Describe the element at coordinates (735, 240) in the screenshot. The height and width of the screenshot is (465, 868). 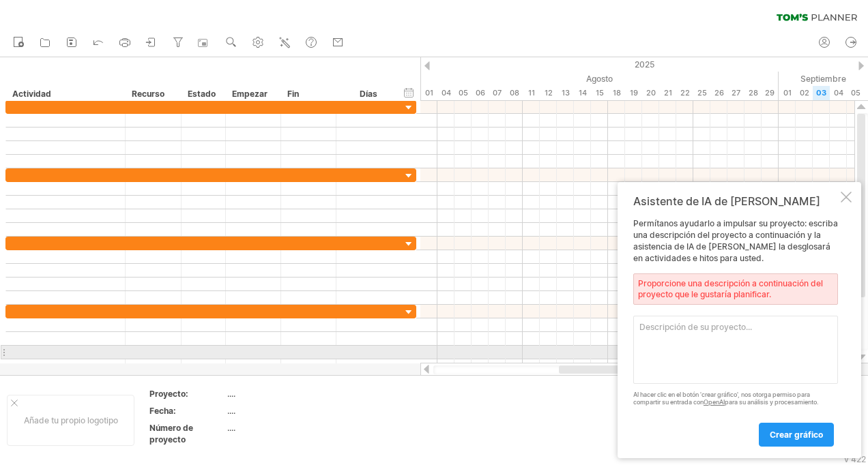
I see `font: Permítanos ayudarlo a impulsar su proyecto: escriba una descripción del proyecto a continuación y...` at that location.